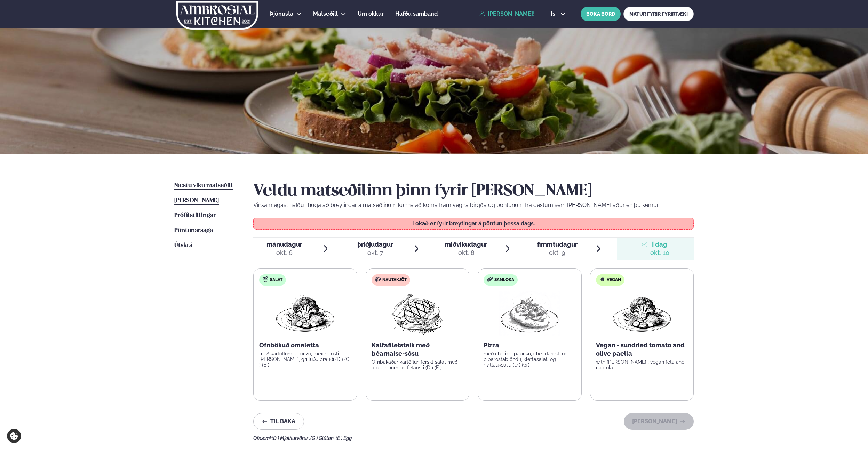 The height and width of the screenshot is (450, 868). What do you see at coordinates (184, 245) in the screenshot?
I see `a: Útskrá` at bounding box center [184, 245].